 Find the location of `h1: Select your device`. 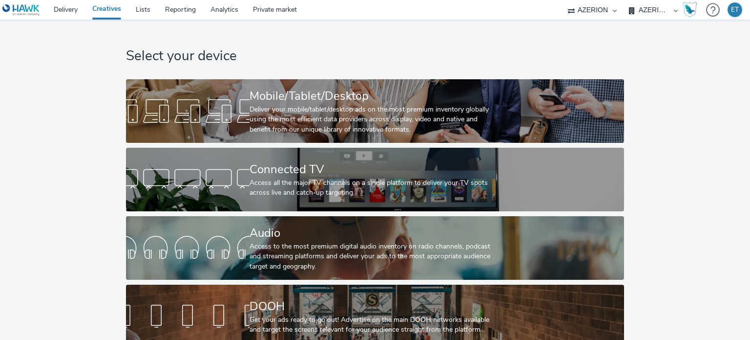

h1: Select your device is located at coordinates (375, 56).